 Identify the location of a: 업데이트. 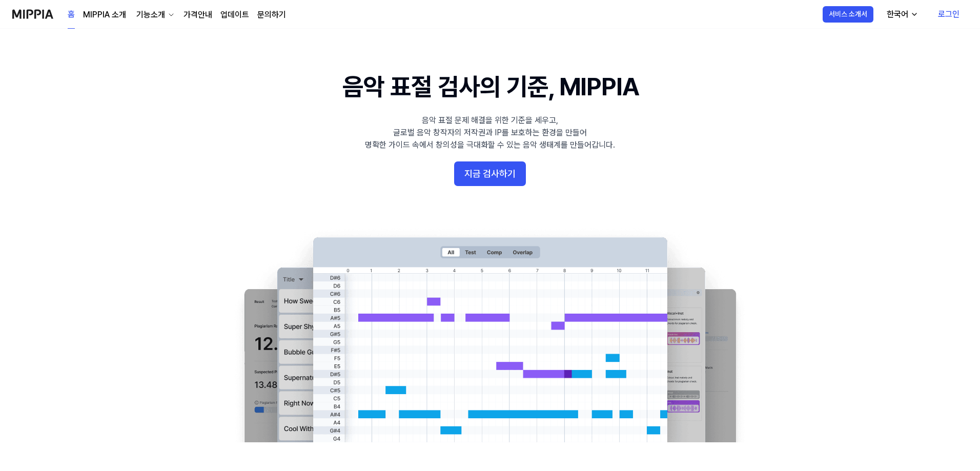
(235, 15).